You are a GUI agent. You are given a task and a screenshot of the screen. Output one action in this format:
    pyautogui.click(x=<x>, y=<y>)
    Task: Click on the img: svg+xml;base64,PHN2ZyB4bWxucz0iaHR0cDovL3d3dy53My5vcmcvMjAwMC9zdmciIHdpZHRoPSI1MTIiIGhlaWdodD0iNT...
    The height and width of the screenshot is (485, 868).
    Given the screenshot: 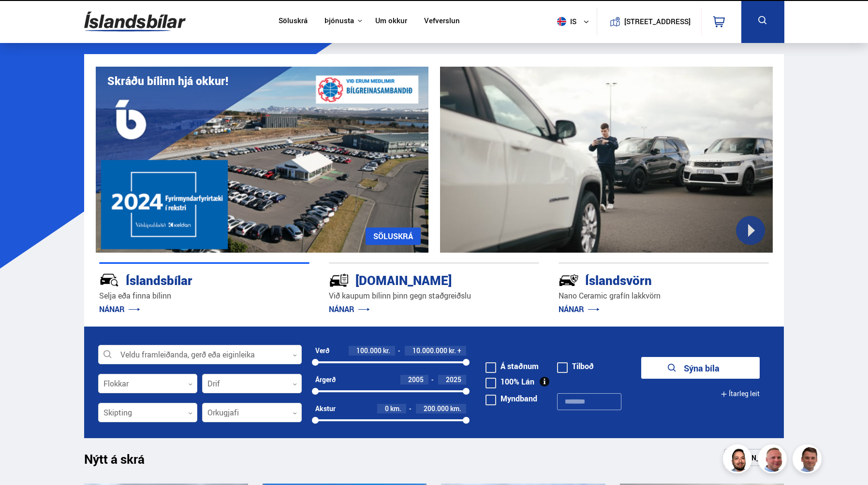 What is the action you would take?
    pyautogui.click(x=561, y=21)
    